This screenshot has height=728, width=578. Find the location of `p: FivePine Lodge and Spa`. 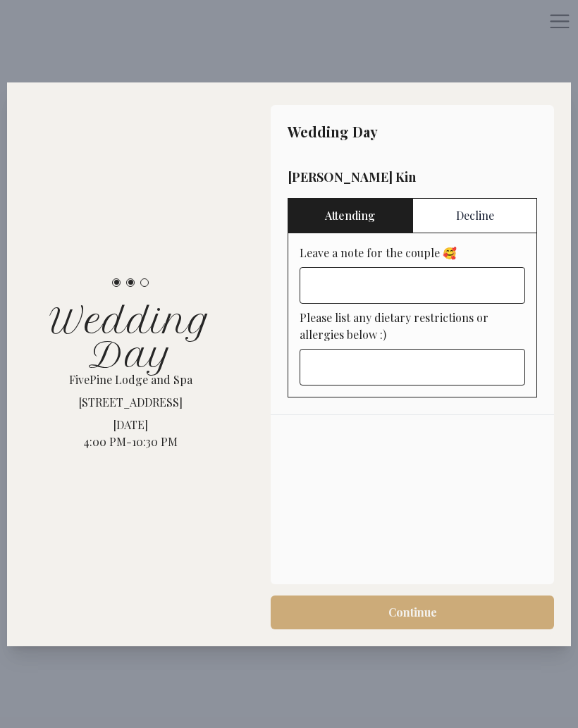

p: FivePine Lodge and Spa is located at coordinates (131, 380).